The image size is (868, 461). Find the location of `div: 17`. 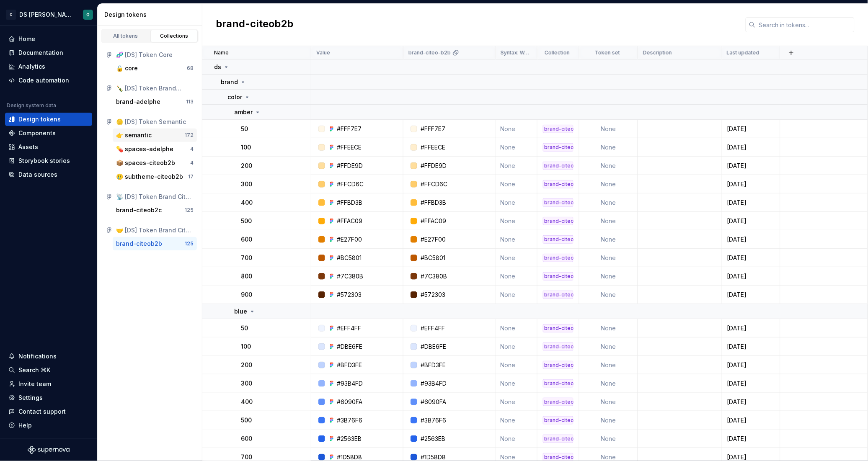

div: 17 is located at coordinates (191, 177).